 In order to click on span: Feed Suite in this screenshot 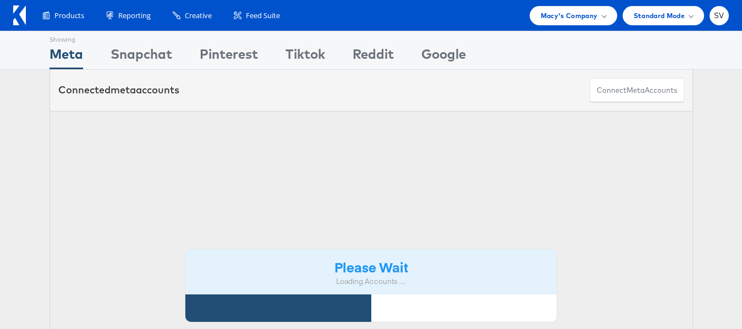, I will do `click(263, 15)`.